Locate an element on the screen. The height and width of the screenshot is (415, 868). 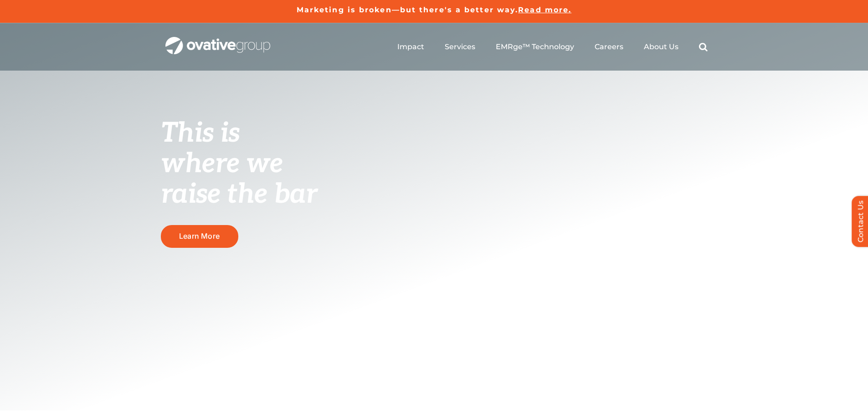
a: EMRge™ Technology is located at coordinates (535, 47).